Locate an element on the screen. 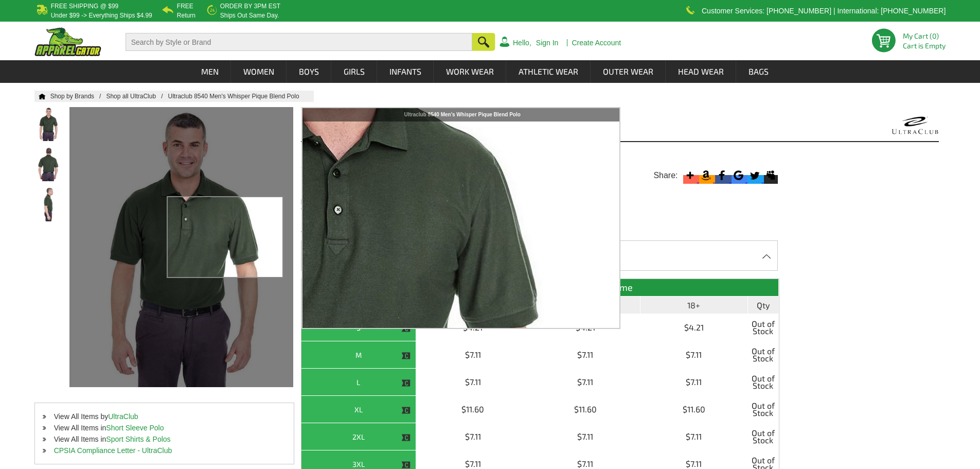 The width and height of the screenshot is (980, 469). th: 18+ is located at coordinates (694, 306).